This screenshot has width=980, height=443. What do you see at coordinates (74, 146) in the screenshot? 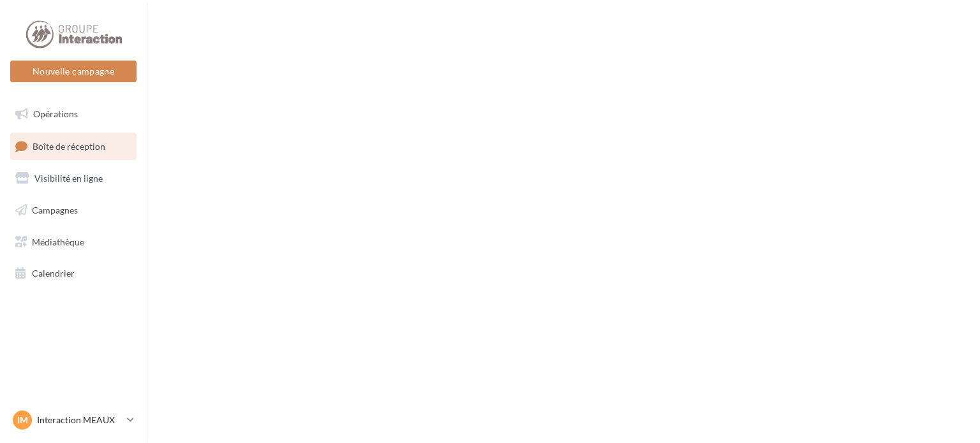
I see `a: Boîte de réception` at bounding box center [74, 146].